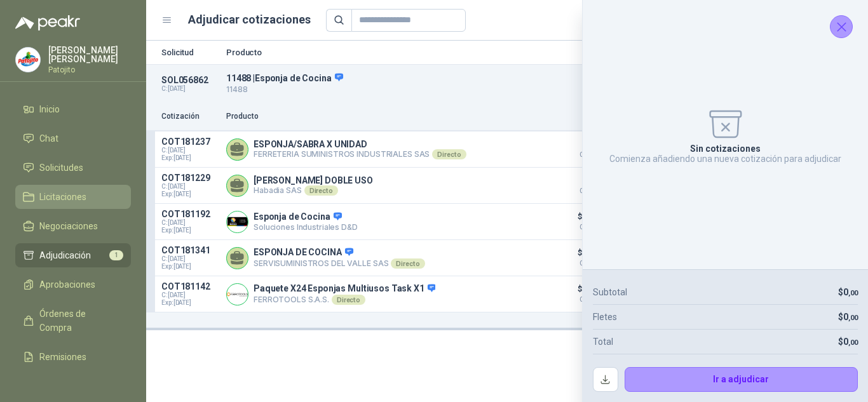  Describe the element at coordinates (592, 219) in the screenshot. I see `p: $ 11.642.722` at that location.